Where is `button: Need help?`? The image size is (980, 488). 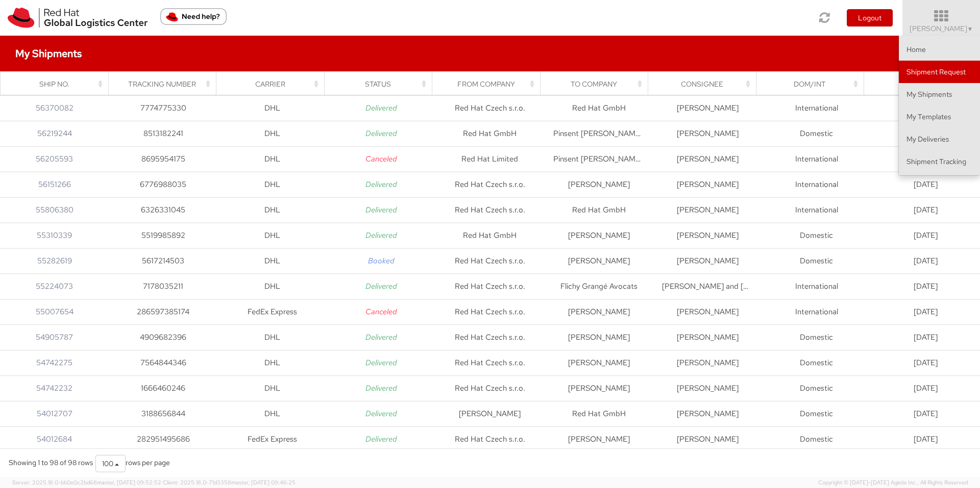
button: Need help? is located at coordinates (193, 17).